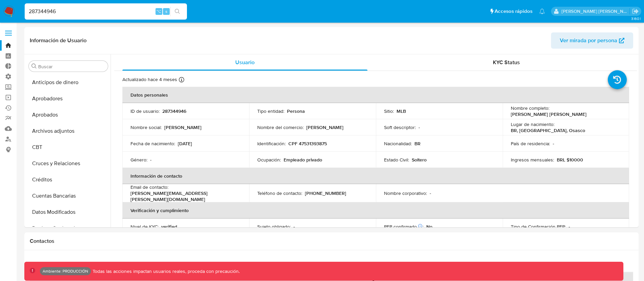 Image resolution: width=644 pixels, height=281 pixels. I want to click on p: BRL $10000, so click(570, 160).